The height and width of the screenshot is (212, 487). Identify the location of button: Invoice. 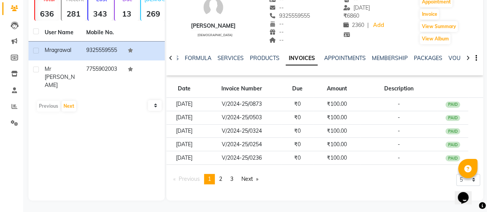
(429, 14).